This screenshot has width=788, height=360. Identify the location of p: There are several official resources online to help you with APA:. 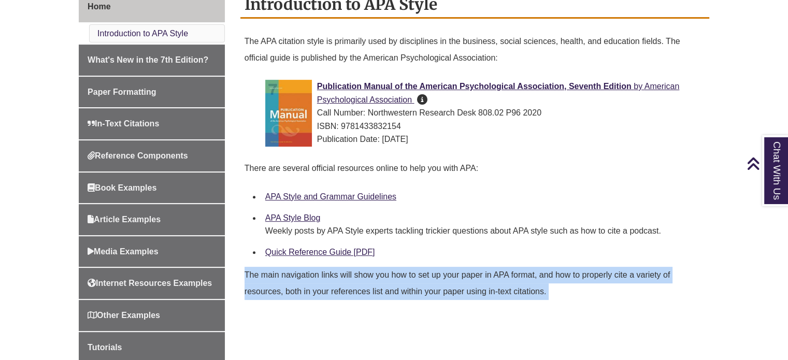
(475, 168).